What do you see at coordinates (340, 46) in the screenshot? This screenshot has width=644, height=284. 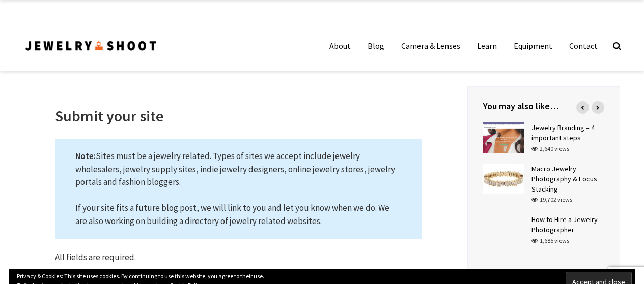 I see `a: About` at bounding box center [340, 46].